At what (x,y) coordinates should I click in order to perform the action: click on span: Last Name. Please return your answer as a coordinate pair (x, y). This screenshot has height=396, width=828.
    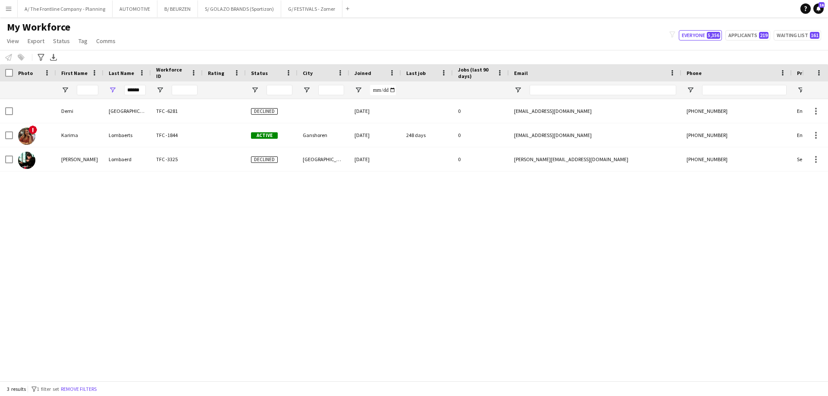
    Looking at the image, I should click on (121, 73).